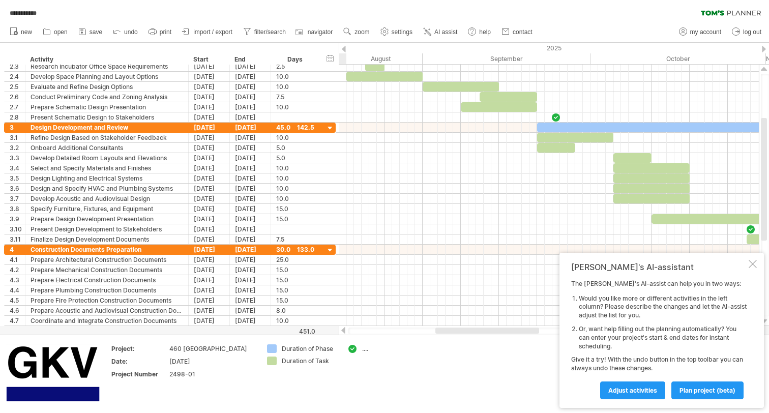  What do you see at coordinates (17, 229) in the screenshot?
I see `div: 3.10` at bounding box center [17, 229].